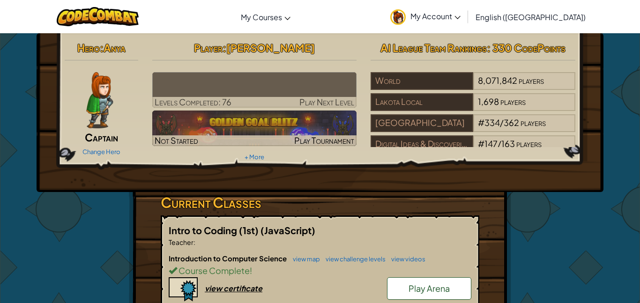 This screenshot has width=640, height=303. What do you see at coordinates (193, 102) in the screenshot?
I see `span: Levels Completed: 76` at bounding box center [193, 102].